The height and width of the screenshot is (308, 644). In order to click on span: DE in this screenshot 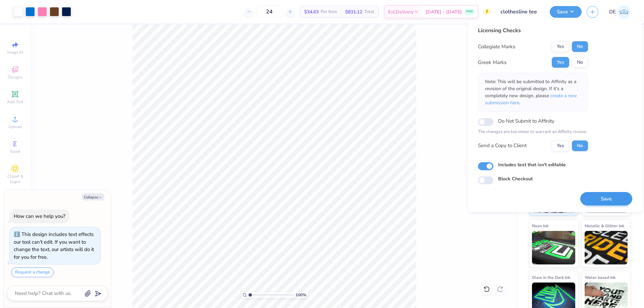, I will do `click(613, 12)`.